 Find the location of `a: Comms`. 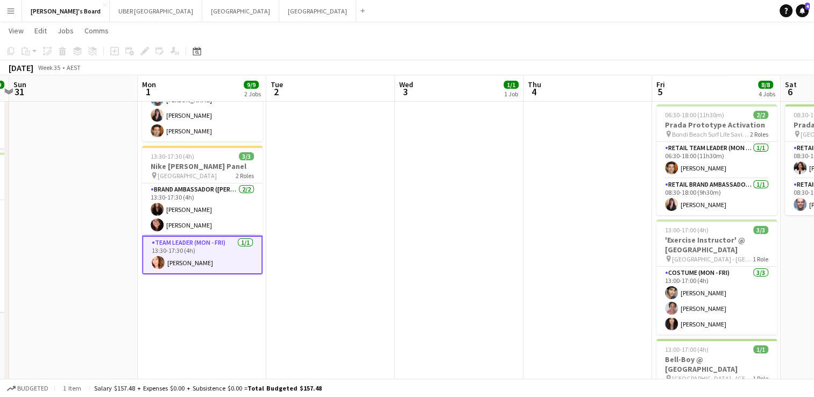

a: Comms is located at coordinates (96, 31).